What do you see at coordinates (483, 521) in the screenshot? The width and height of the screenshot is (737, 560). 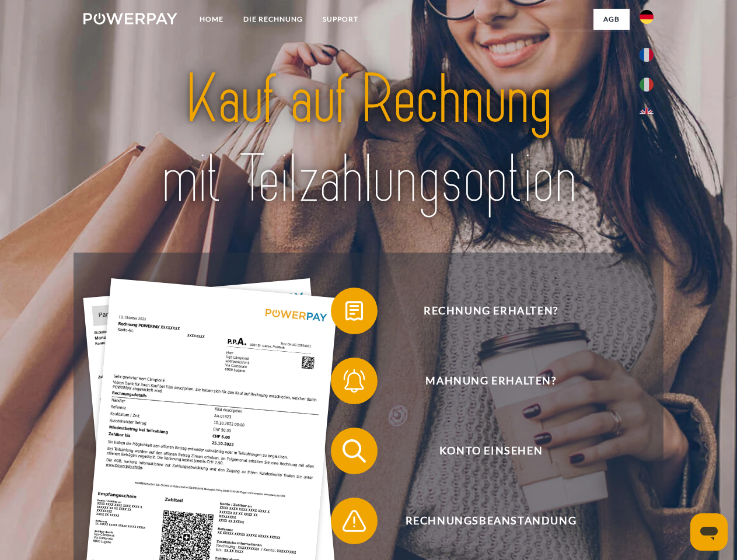 I see `button: Rechnungsbeanstandung` at bounding box center [483, 521].